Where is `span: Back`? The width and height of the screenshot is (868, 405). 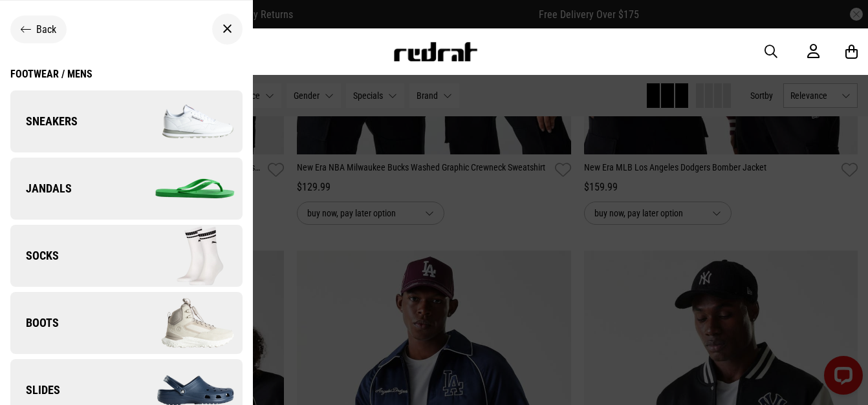 span: Back is located at coordinates (46, 29).